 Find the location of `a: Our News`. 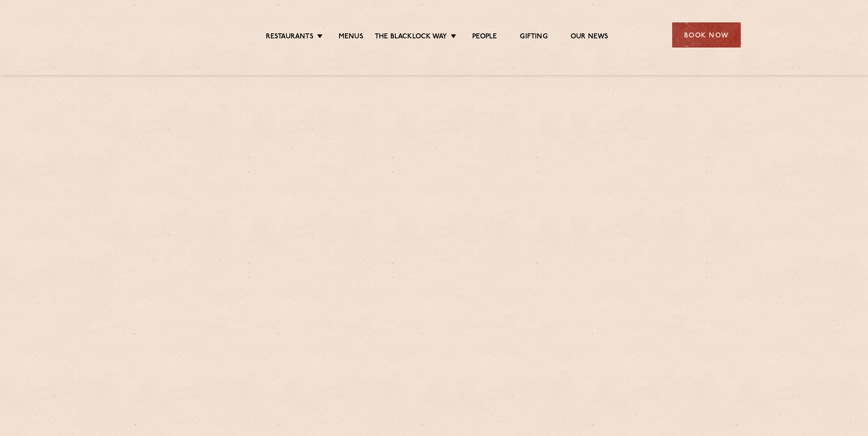

a: Our News is located at coordinates (589, 38).